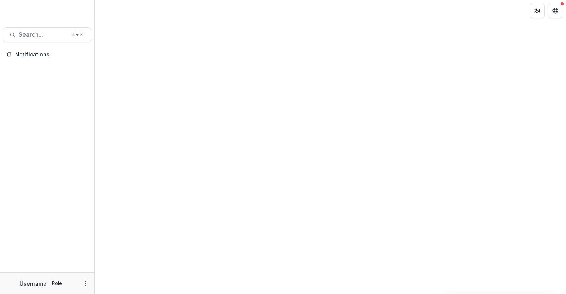  What do you see at coordinates (42, 34) in the screenshot?
I see `span: Search...` at bounding box center [42, 34].